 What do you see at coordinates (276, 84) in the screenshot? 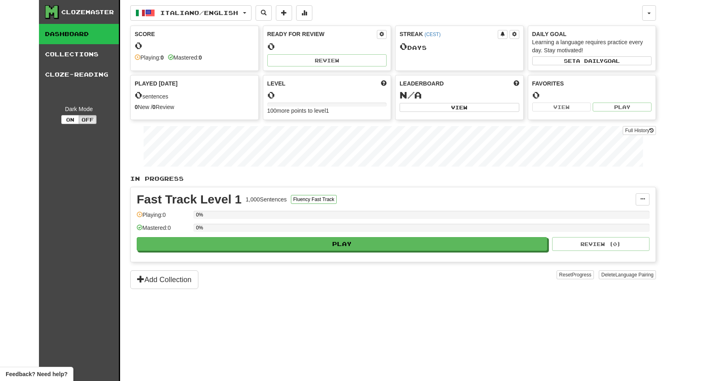
I see `span: Level` at bounding box center [276, 84].